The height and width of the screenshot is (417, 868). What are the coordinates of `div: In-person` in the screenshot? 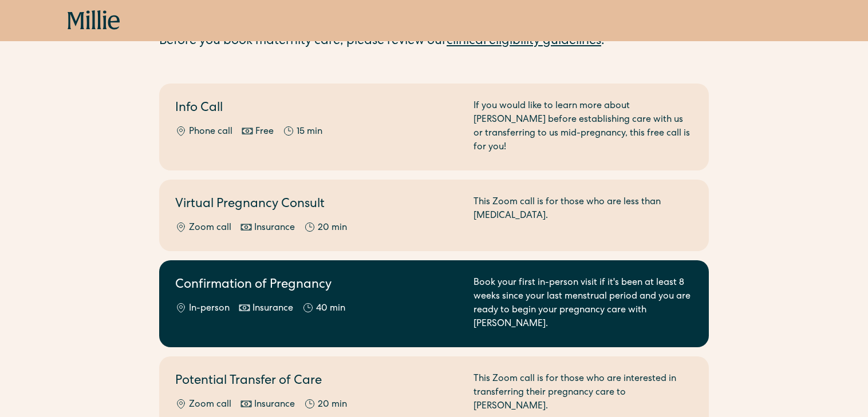 It's located at (209, 309).